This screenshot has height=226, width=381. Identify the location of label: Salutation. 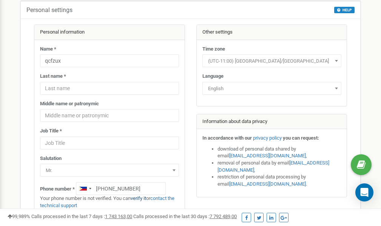
(51, 159).